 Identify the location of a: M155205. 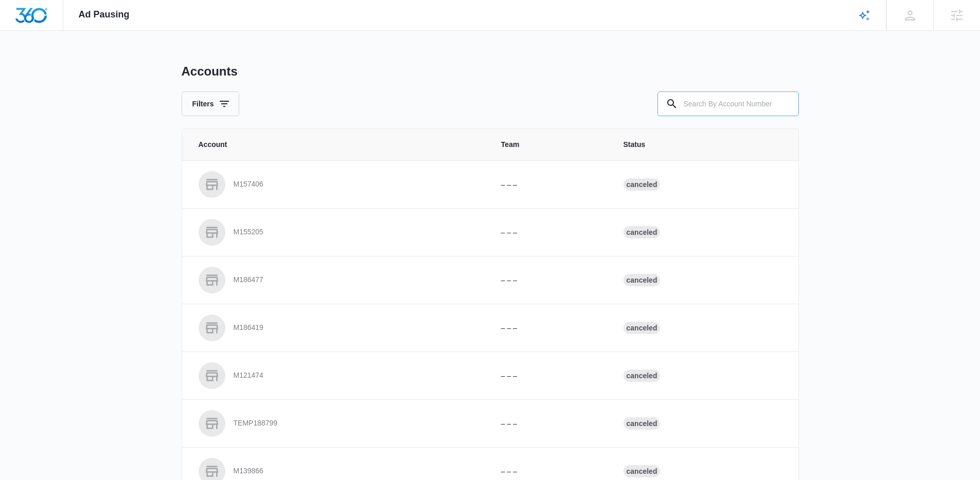
(338, 232).